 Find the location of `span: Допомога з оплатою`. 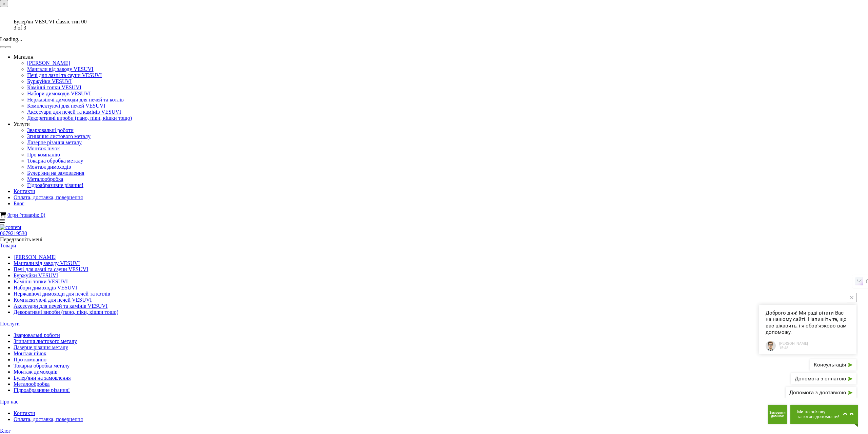

span: Допомога з оплатою is located at coordinates (820, 378).